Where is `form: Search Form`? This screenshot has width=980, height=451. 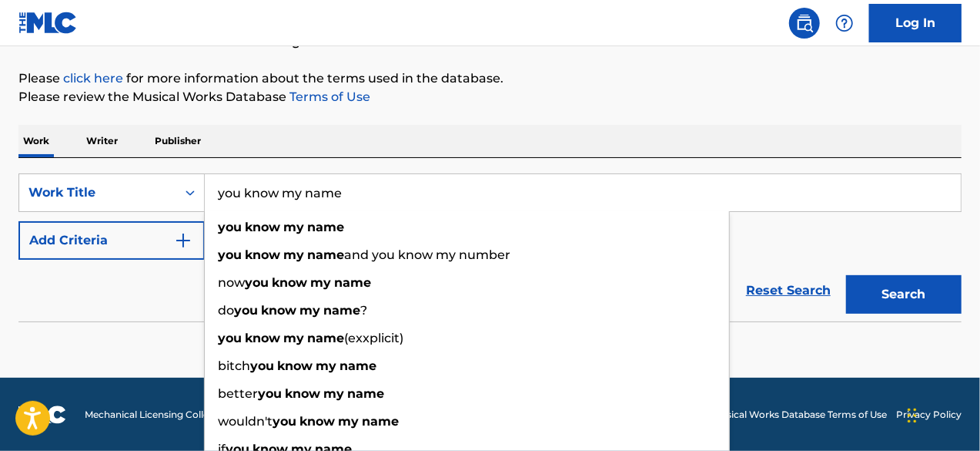 form: Search Form is located at coordinates (490, 247).